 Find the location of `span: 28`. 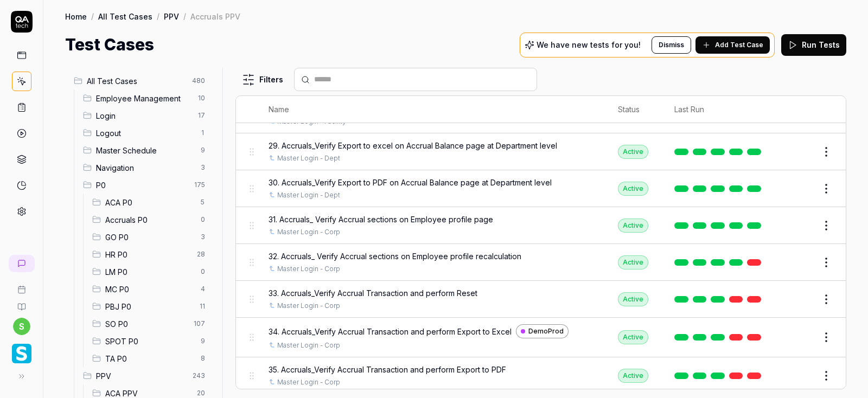

span: 28 is located at coordinates (200, 254).